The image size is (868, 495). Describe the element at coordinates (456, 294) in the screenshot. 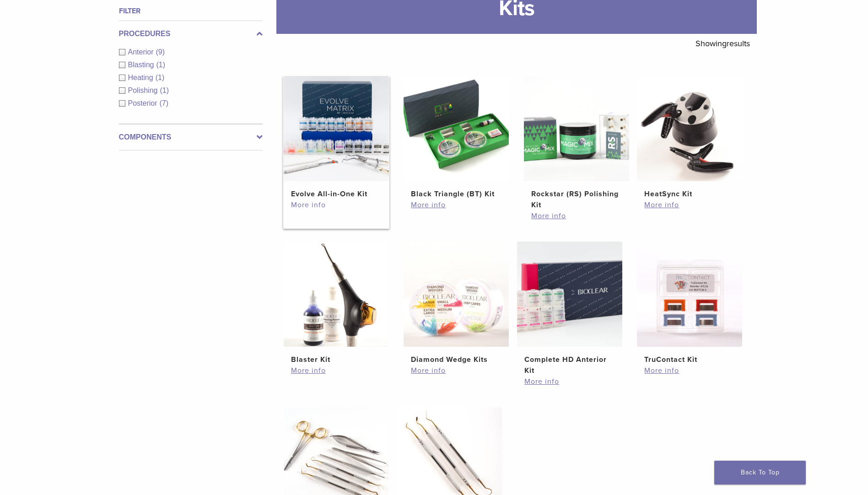

I see `img: Diamond Wedge Kits` at that location.